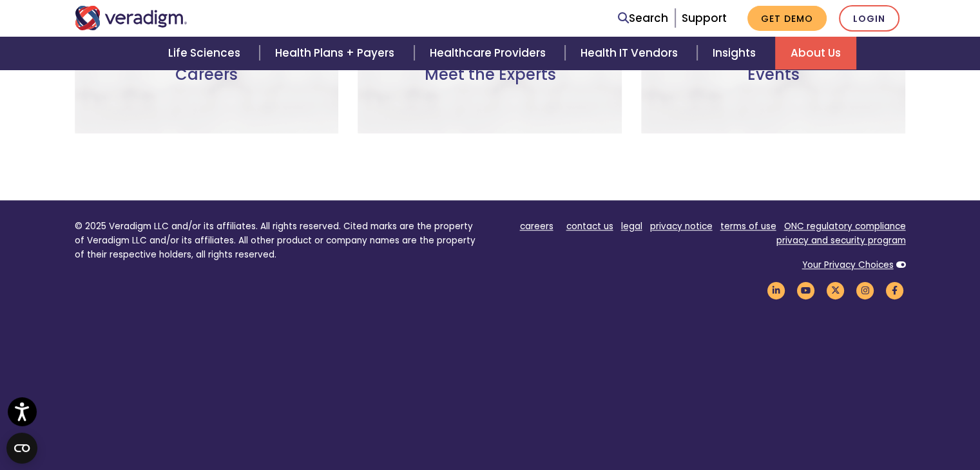 This screenshot has width=980, height=470. Describe the element at coordinates (869, 18) in the screenshot. I see `a: Login` at that location.